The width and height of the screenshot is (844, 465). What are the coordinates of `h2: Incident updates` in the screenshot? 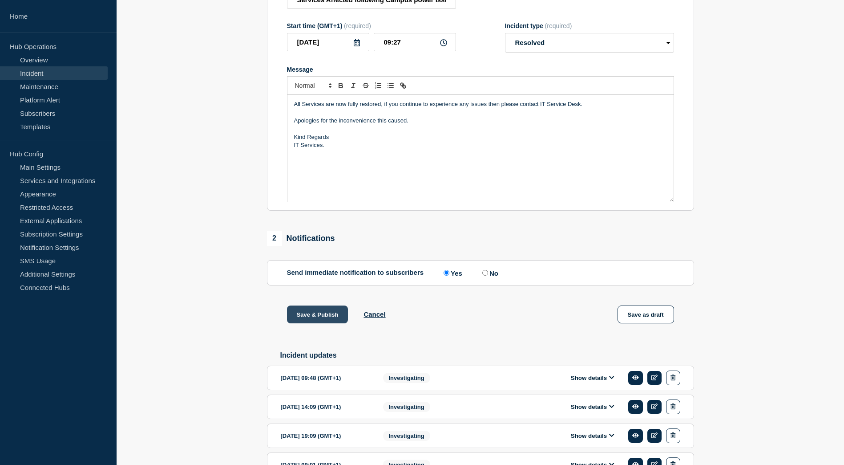 It's located at (487, 355).